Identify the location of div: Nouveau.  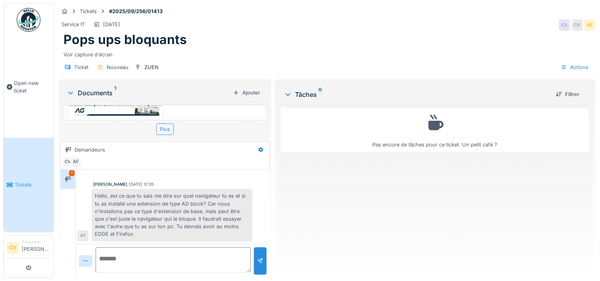
(117, 67).